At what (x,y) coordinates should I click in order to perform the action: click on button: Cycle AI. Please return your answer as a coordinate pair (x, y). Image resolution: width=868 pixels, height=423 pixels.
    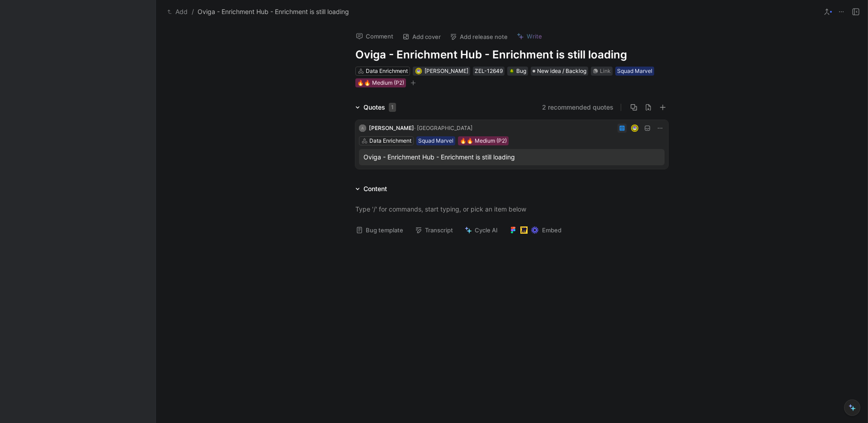
    Looking at the image, I should click on (481, 230).